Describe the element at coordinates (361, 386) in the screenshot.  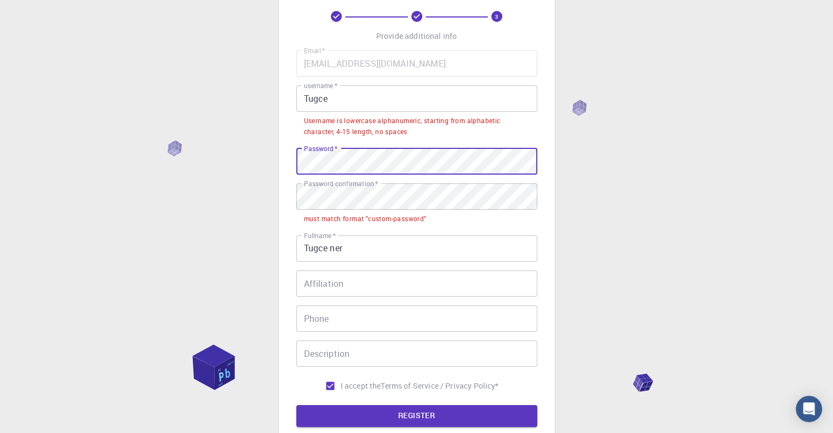
I see `span: I accept the` at that location.